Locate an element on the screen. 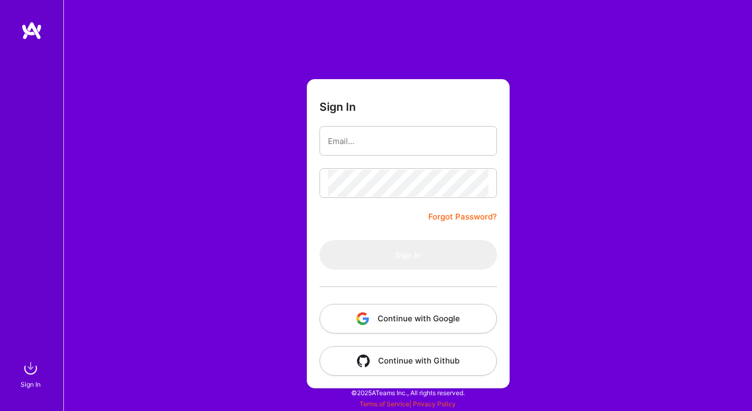  button: Continue with Github is located at coordinates (408, 361).